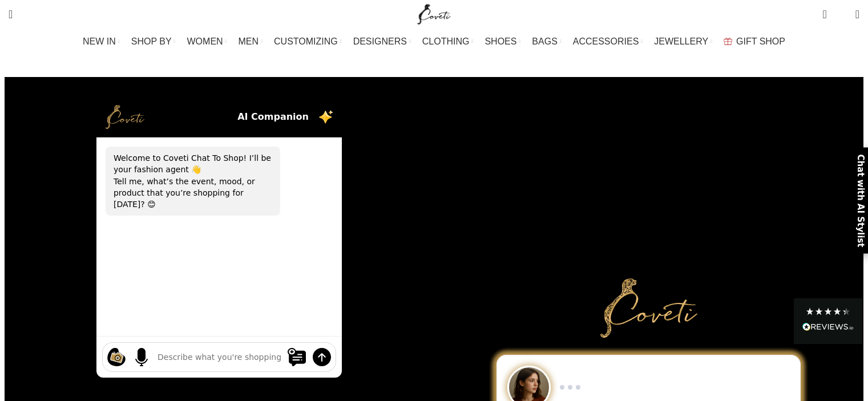 The image size is (868, 401). What do you see at coordinates (382, 42) in the screenshot?
I see `a: DESIGNERS` at bounding box center [382, 42].